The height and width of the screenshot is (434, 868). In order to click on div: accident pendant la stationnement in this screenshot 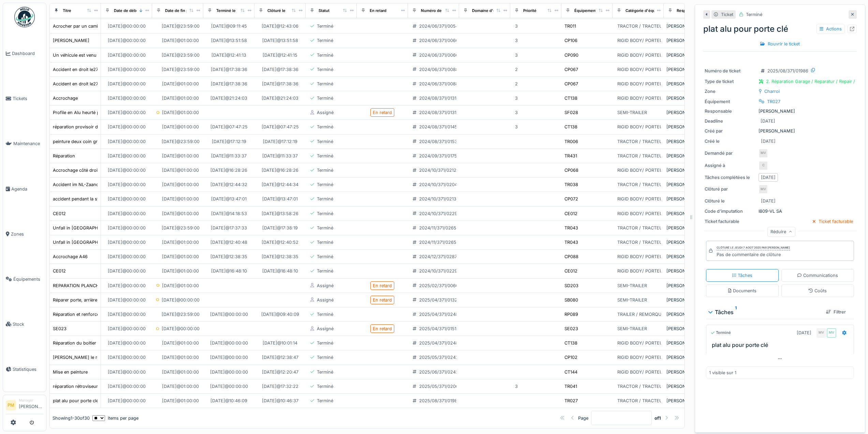, I will do `click(89, 198)`.